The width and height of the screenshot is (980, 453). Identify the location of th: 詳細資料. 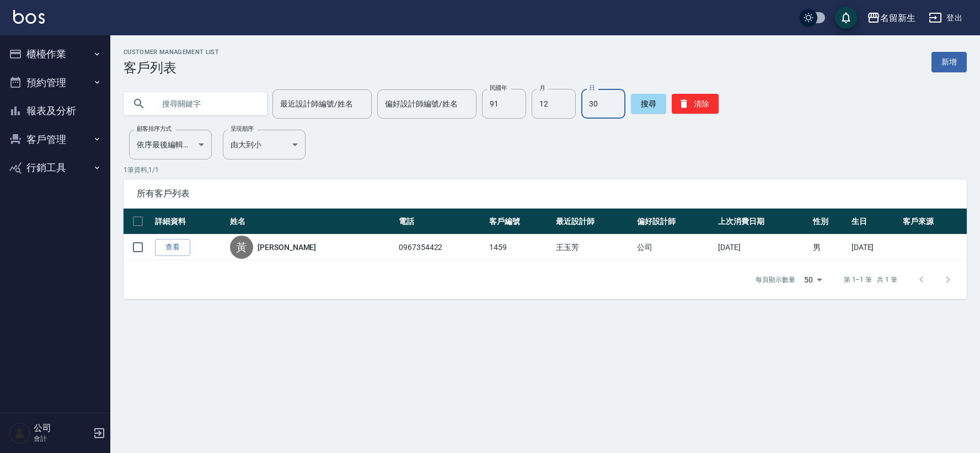
(190, 222).